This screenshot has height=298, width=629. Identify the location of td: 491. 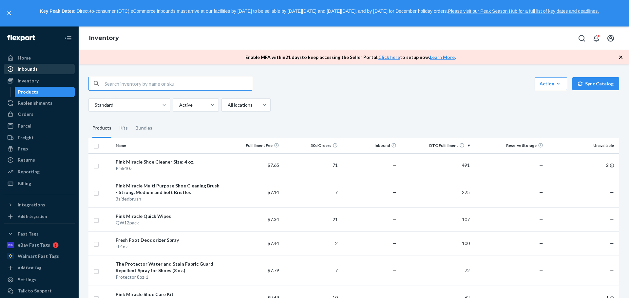
(435, 165).